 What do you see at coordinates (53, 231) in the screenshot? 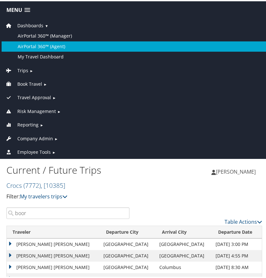
I see `th: Traveler: activate to sort column ascending` at bounding box center [53, 231].